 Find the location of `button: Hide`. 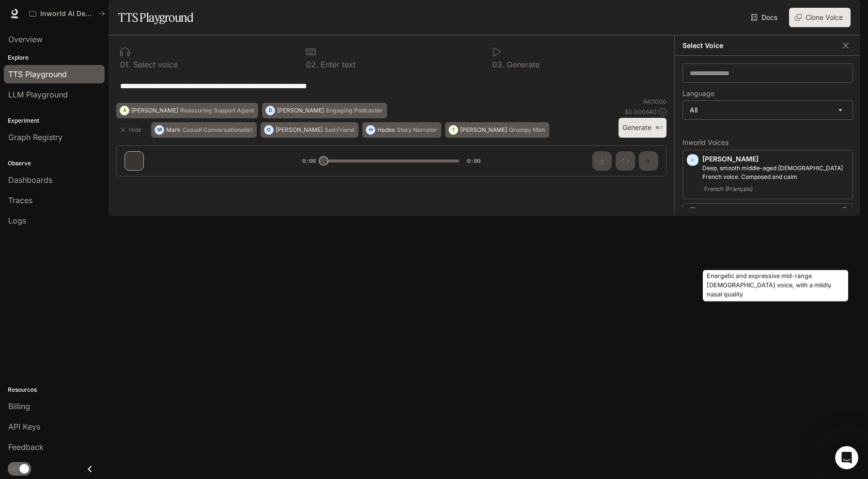

button: Hide is located at coordinates (132, 130).